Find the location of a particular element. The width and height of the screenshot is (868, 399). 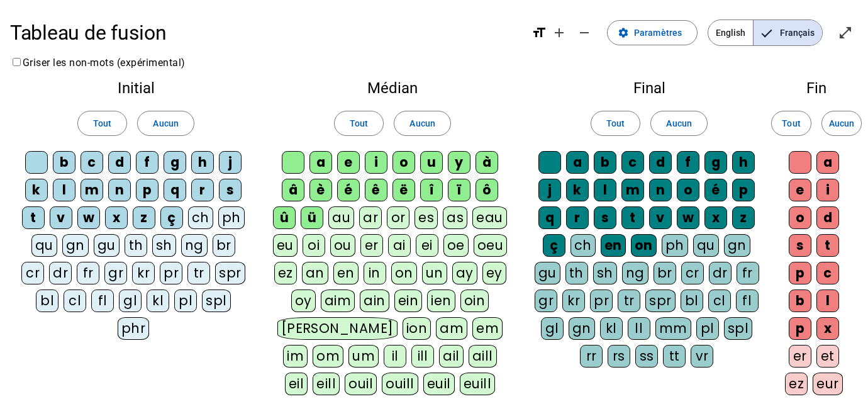

div: oi is located at coordinates (314, 245).